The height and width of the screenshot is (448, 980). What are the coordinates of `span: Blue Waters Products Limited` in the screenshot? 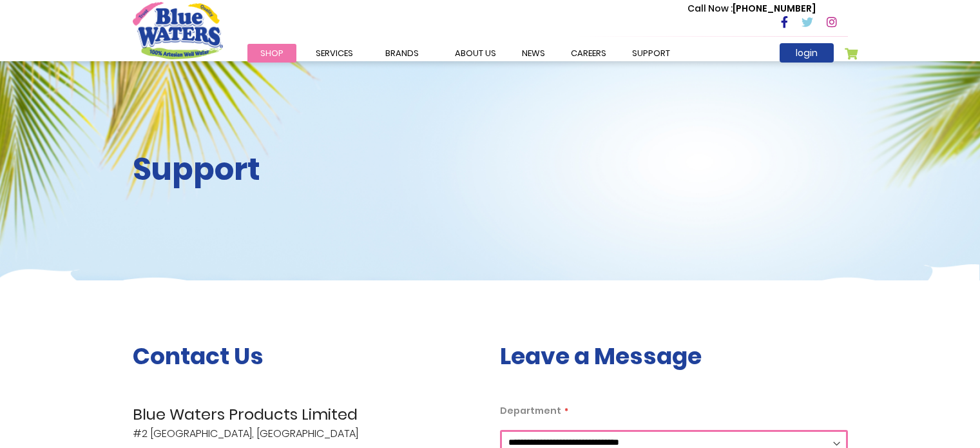 It's located at (306, 414).